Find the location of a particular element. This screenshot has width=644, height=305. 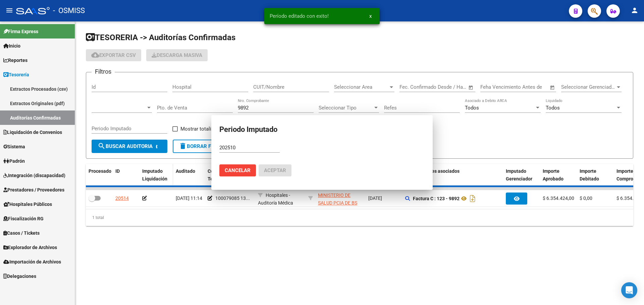

span: Importación de Archivos is located at coordinates (32, 262).